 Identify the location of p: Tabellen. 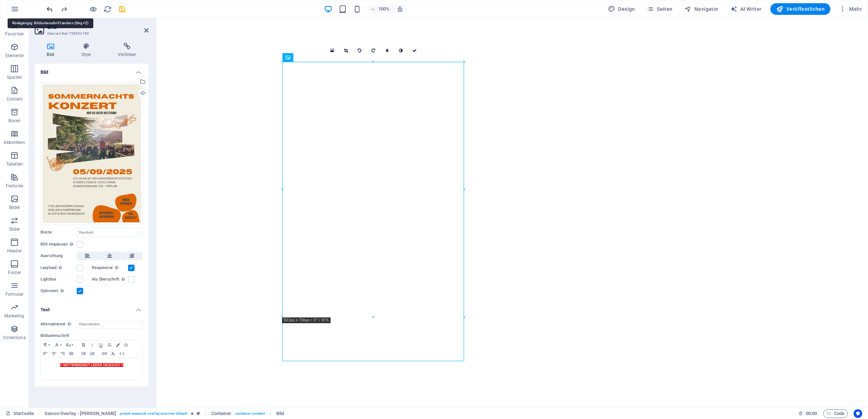
(15, 164).